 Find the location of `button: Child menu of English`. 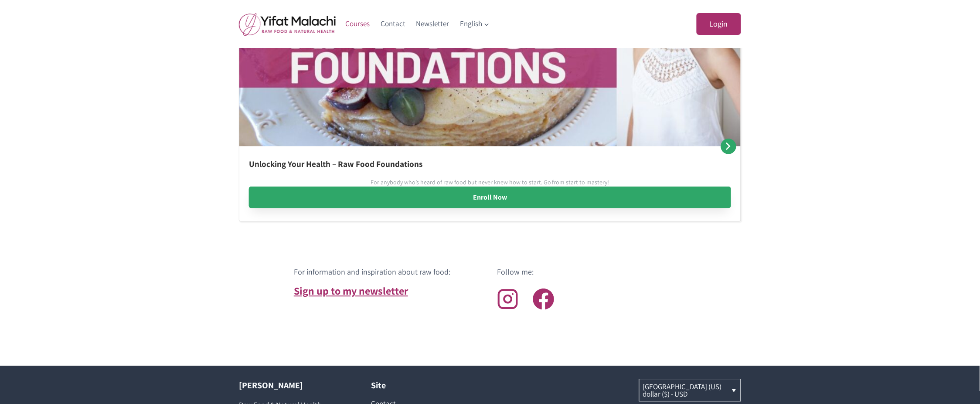

button: Child menu of English is located at coordinates (475, 24).